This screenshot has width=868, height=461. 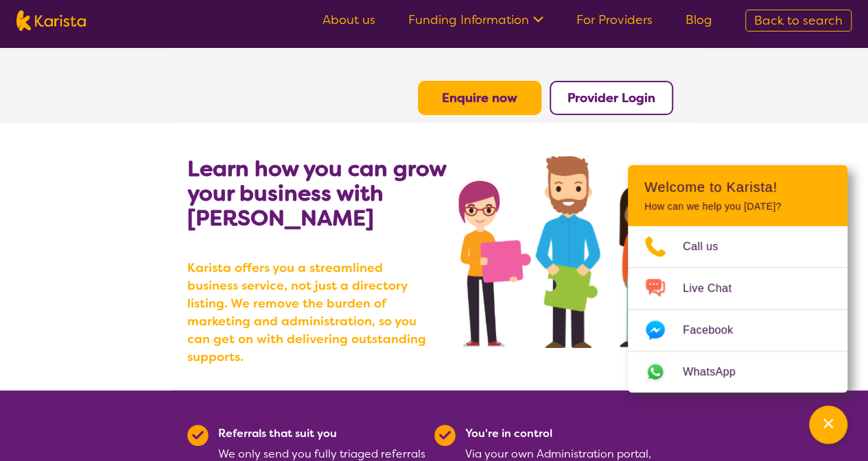 What do you see at coordinates (479, 98) in the screenshot?
I see `button: Enquire now` at bounding box center [479, 98].